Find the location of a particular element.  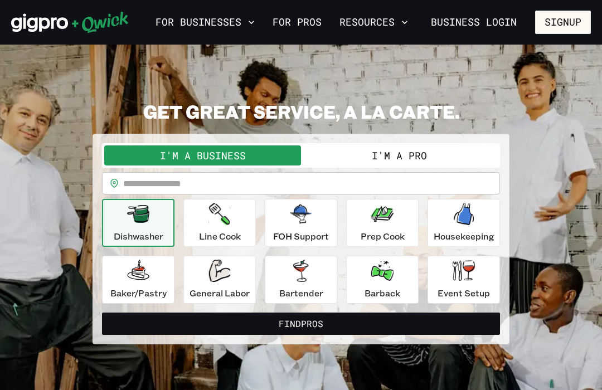

p: FOH Support is located at coordinates (301, 236).